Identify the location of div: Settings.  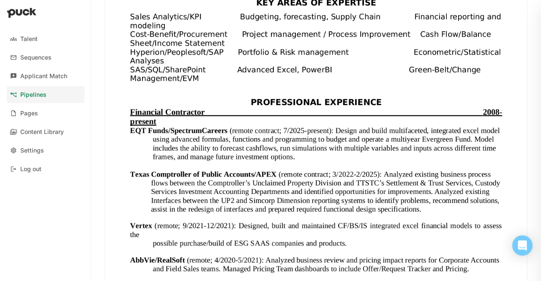
(32, 150).